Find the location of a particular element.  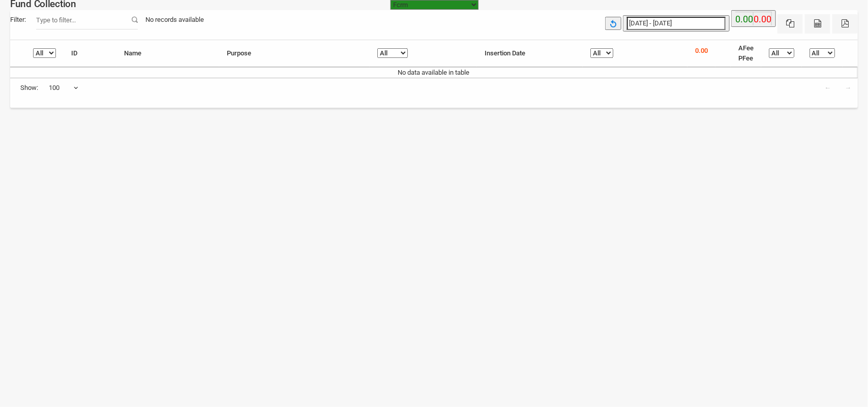

button: CSV is located at coordinates (818, 24).